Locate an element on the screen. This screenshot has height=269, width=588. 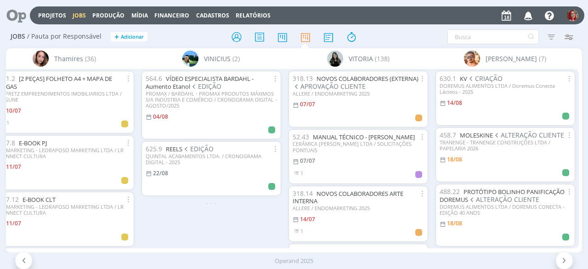
a: Financeiro is located at coordinates (172, 15).